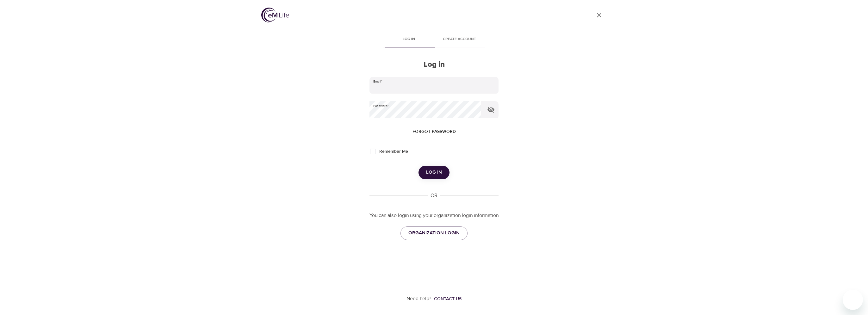 The image size is (868, 315). Describe the element at coordinates (459, 39) in the screenshot. I see `span: Create account` at that location.